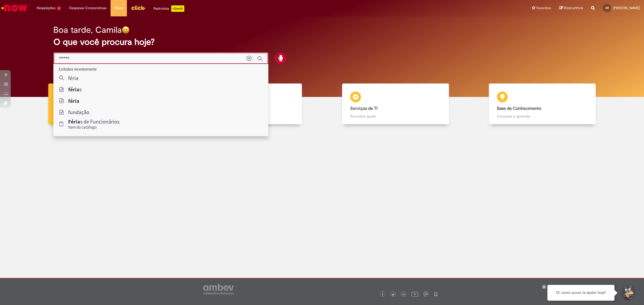  Describe the element at coordinates (46, 8) in the screenshot. I see `span: Requisições` at that location.